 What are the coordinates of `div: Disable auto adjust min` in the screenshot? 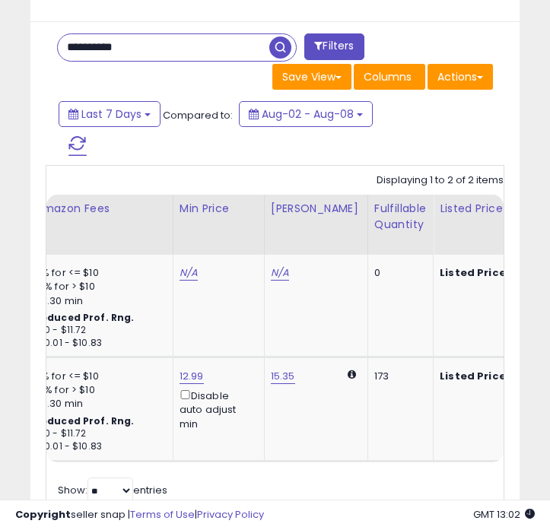 It's located at (216, 409).